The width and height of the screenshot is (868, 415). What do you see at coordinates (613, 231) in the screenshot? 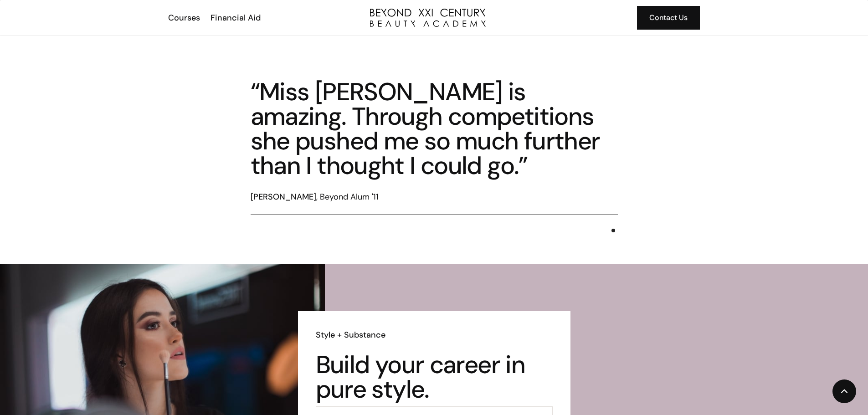
I see `div: Show slide 1 of 1` at bounding box center [613, 231].